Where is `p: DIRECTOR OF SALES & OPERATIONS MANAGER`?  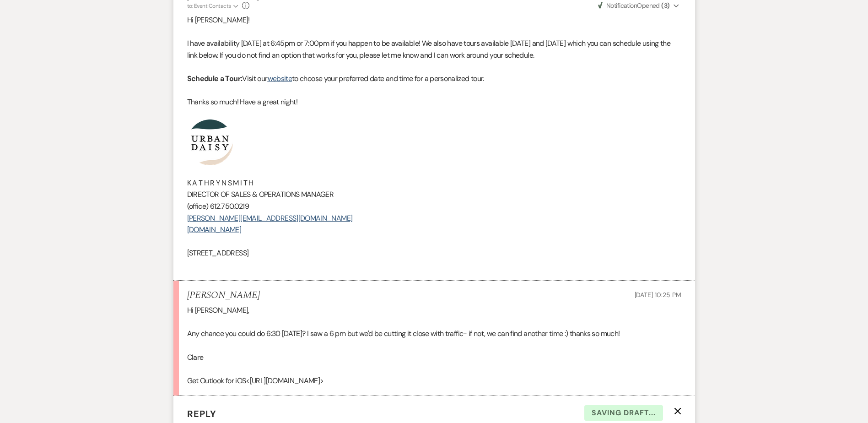
p: DIRECTOR OF SALES & OPERATIONS MANAGER is located at coordinates (434, 194).